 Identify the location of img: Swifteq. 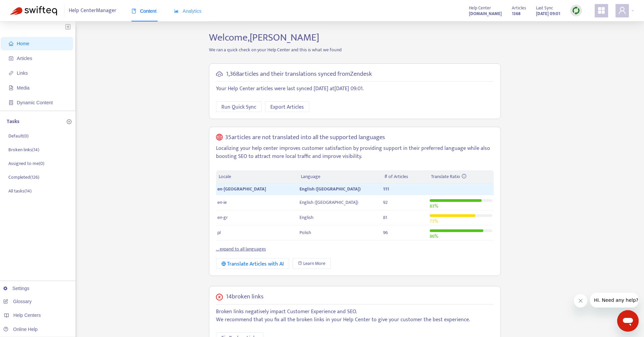
(34, 11).